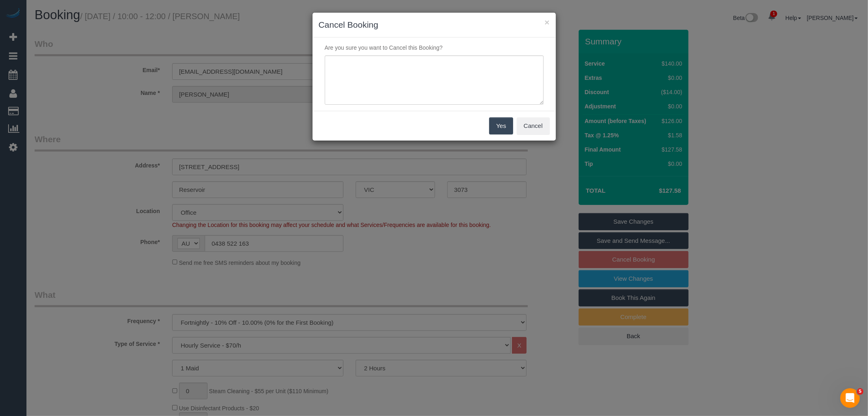 The image size is (868, 416). What do you see at coordinates (861, 392) in the screenshot?
I see `span: 5` at bounding box center [861, 392].